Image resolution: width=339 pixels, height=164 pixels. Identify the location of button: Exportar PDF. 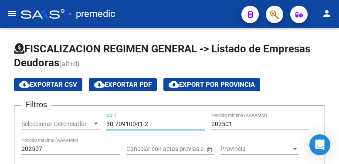
(123, 84).